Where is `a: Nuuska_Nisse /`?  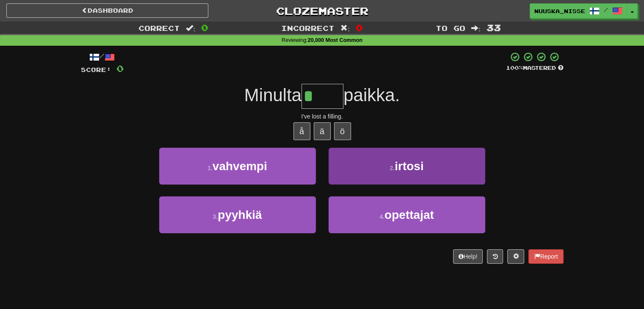
a: Nuuska_Nisse / is located at coordinates (579, 11).